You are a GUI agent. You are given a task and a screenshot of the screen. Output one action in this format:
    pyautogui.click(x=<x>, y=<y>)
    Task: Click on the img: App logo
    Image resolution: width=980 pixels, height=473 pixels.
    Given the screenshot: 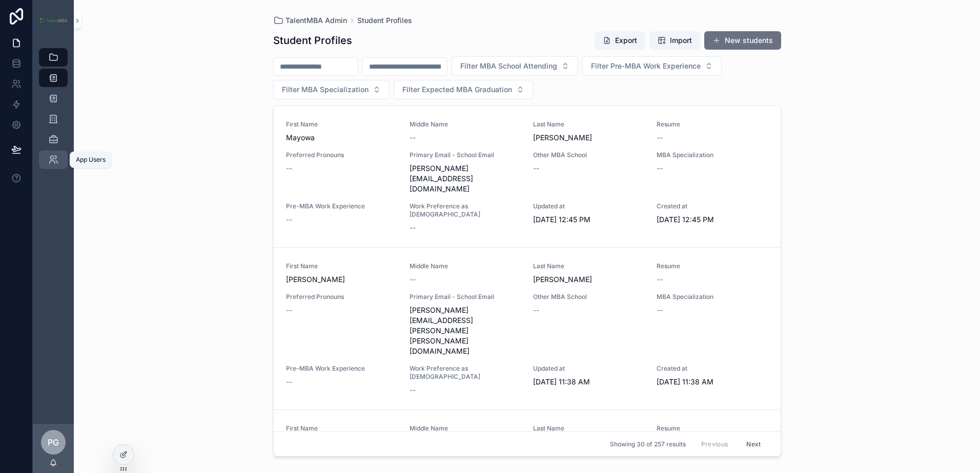 What is the action you would take?
    pyautogui.click(x=53, y=21)
    